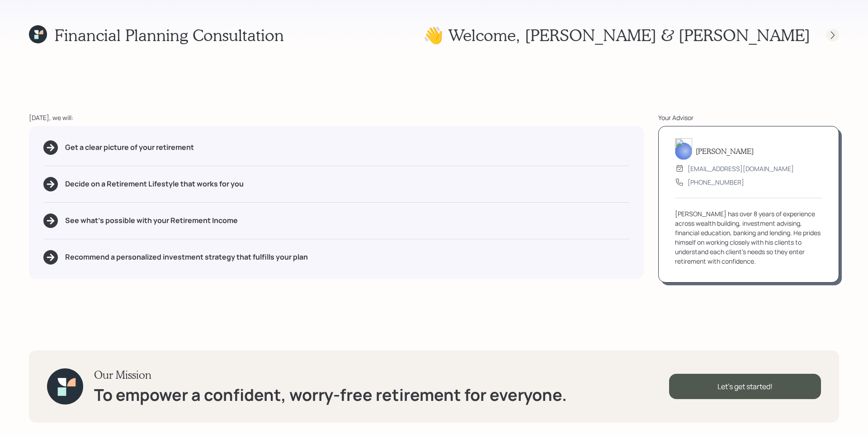 The height and width of the screenshot is (437, 868). Describe the element at coordinates (749, 117) in the screenshot. I see `div: Your Advisor` at that location.